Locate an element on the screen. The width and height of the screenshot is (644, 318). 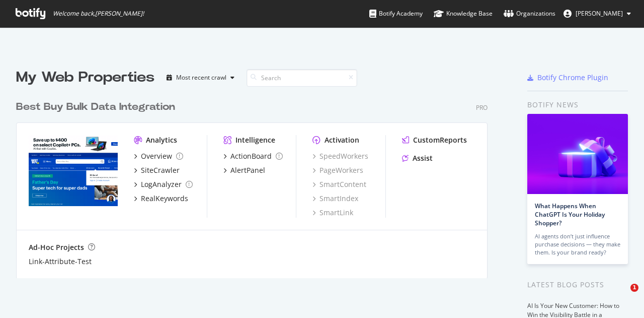
button: Most recent crawl is located at coordinates (200, 78).